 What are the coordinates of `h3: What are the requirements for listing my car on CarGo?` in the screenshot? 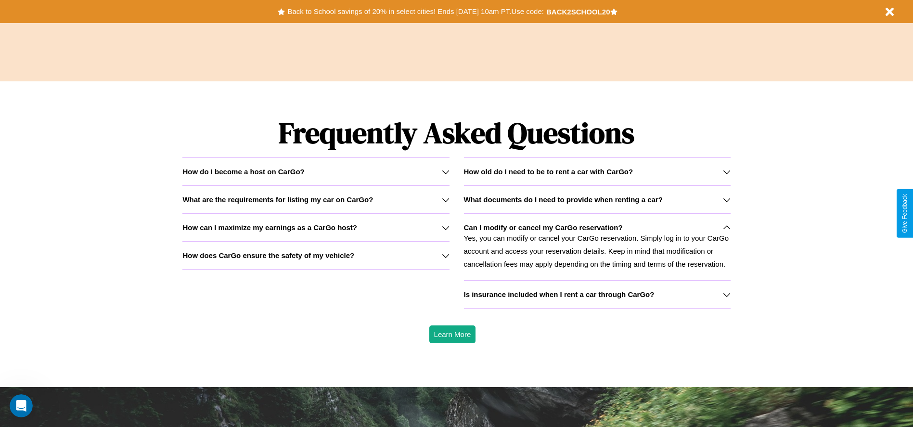 It's located at (278, 199).